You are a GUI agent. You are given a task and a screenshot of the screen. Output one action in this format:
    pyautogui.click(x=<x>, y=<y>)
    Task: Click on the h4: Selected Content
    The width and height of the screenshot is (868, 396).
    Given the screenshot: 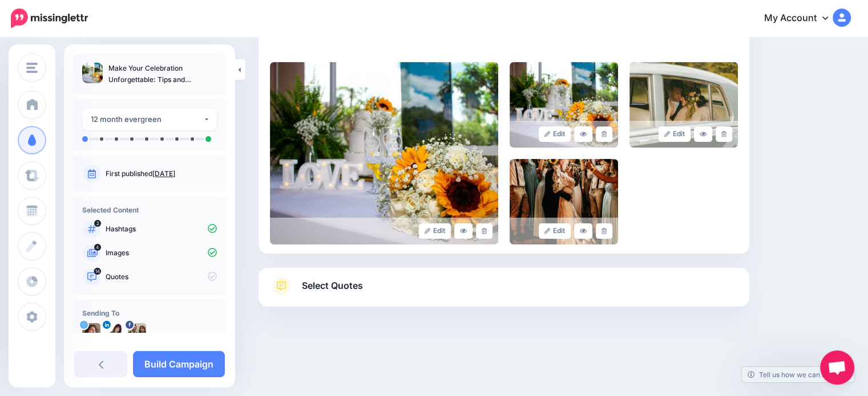 What is the action you would take?
    pyautogui.click(x=150, y=210)
    